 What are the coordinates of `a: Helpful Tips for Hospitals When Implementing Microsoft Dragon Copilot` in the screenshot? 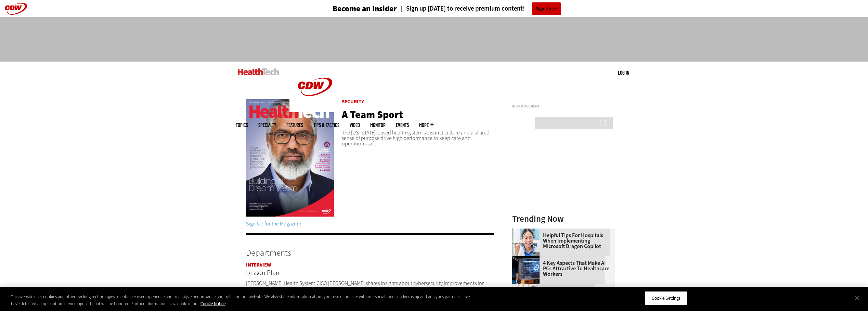 It's located at (561, 241).